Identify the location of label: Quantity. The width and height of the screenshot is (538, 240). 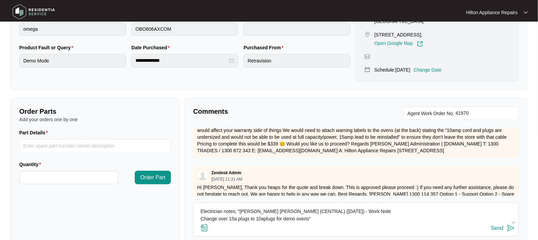
(31, 164).